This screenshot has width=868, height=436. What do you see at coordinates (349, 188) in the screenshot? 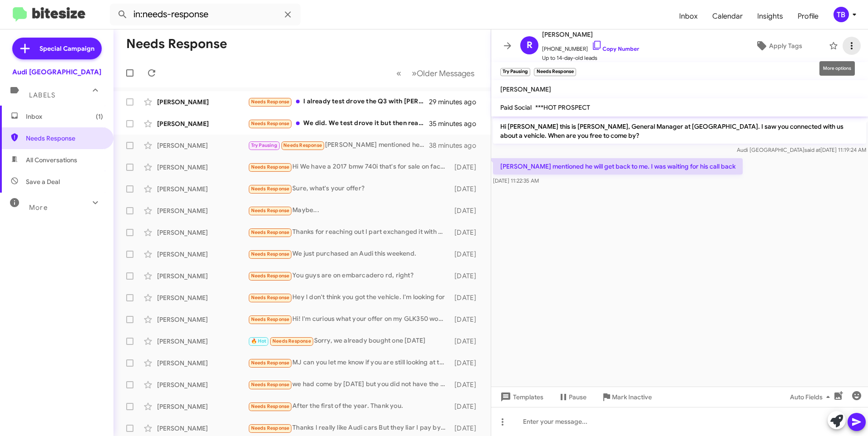
I see `div: Sure, what's your offer?` at bounding box center [349, 188].